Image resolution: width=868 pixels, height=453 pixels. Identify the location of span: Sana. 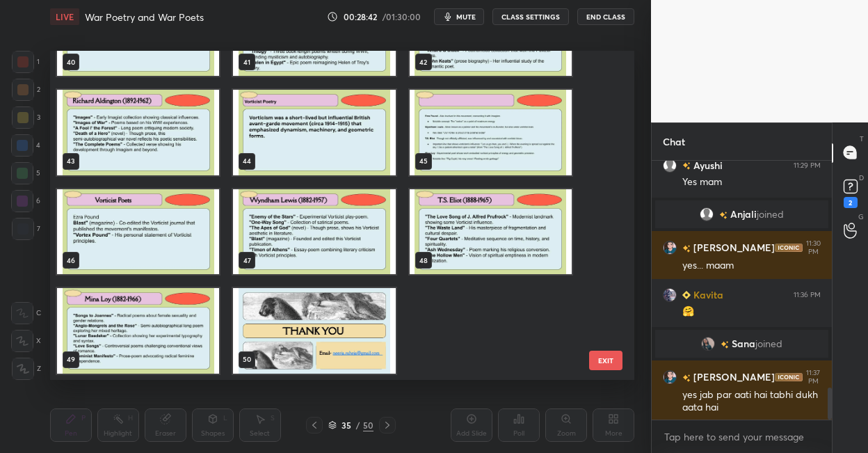
(744, 344).